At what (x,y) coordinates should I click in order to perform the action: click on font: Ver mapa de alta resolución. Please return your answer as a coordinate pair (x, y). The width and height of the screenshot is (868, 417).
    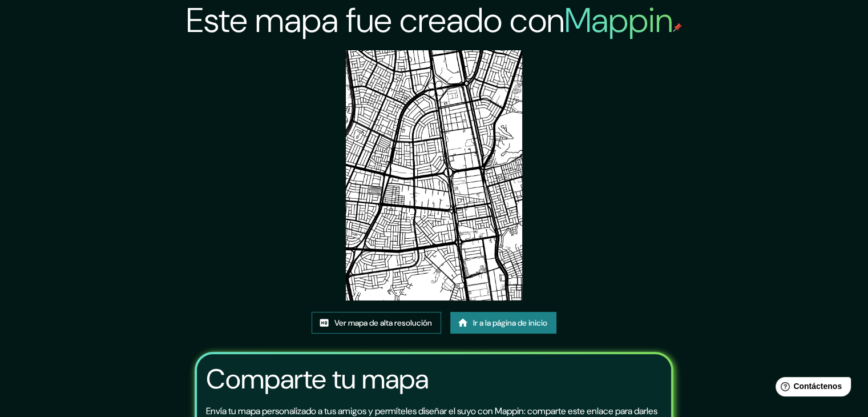
    Looking at the image, I should click on (383, 323).